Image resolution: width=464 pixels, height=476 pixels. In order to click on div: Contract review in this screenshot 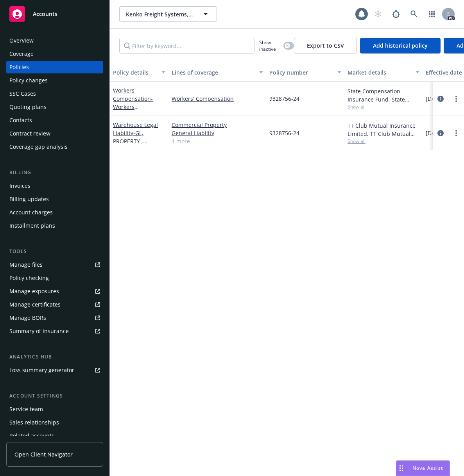, I will do `click(30, 134)`.